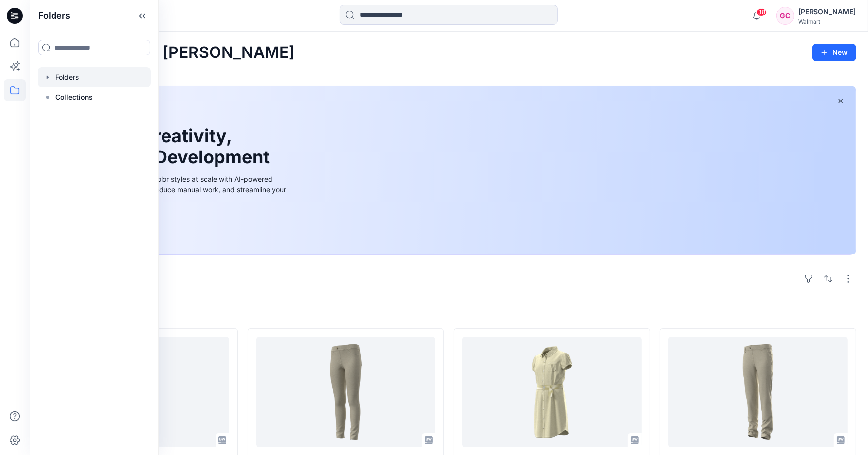 This screenshot has width=868, height=455. I want to click on div: Explore ideas faster and recolor styles at scale with AI-powered tools that boost creativity, red..., so click(177, 189).